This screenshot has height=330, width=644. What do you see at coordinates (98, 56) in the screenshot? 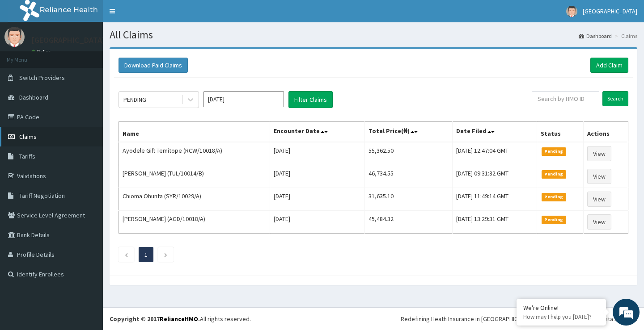
I see `div: Chat with us now` at bounding box center [98, 56].